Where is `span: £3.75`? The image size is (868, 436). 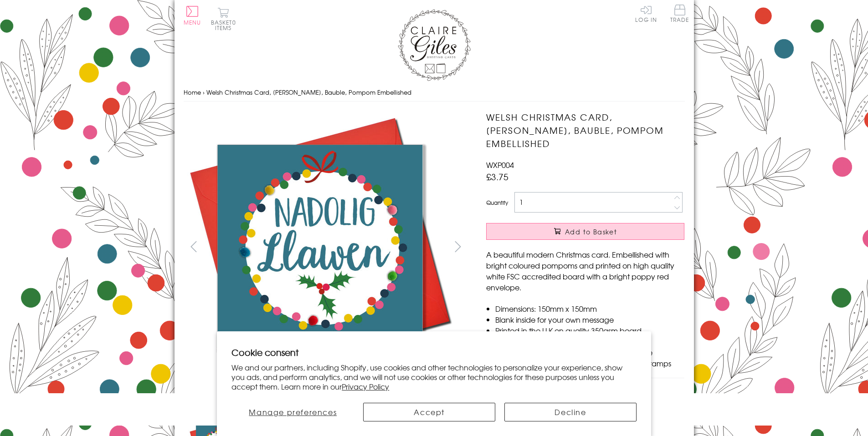 span: £3.75 is located at coordinates (497, 177).